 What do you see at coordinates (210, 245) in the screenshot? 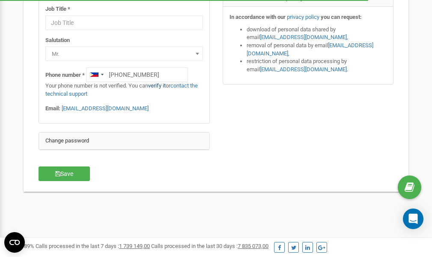
I see `span: Calls processed in the last 30 days :` at bounding box center [210, 245].